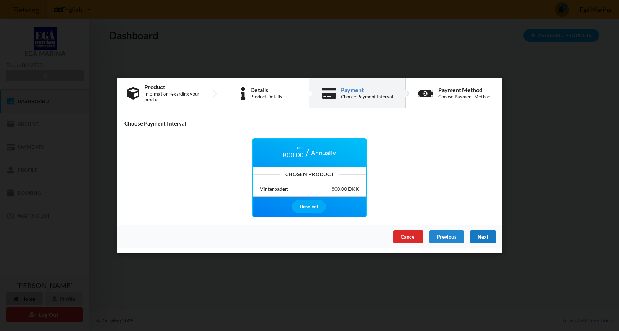  Describe the element at coordinates (174, 87) in the screenshot. I see `div: Product` at that location.